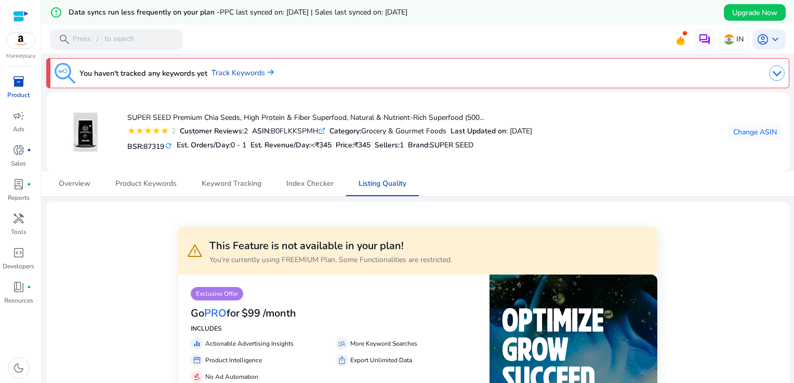  I want to click on h3: Go for, so click(215, 314).